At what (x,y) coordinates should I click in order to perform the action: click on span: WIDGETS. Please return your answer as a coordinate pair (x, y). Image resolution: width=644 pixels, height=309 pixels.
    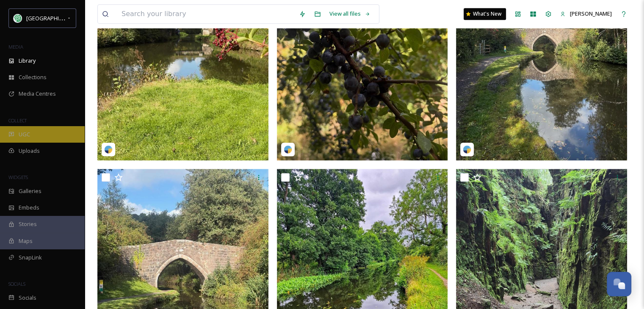
    Looking at the image, I should click on (18, 177).